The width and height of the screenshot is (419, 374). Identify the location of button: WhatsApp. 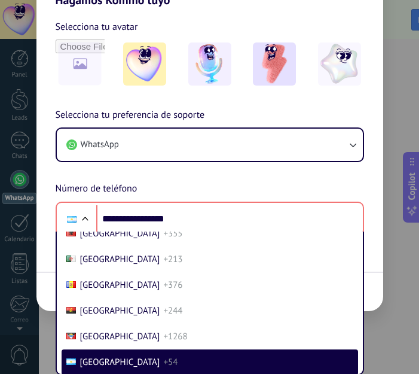
(210, 145).